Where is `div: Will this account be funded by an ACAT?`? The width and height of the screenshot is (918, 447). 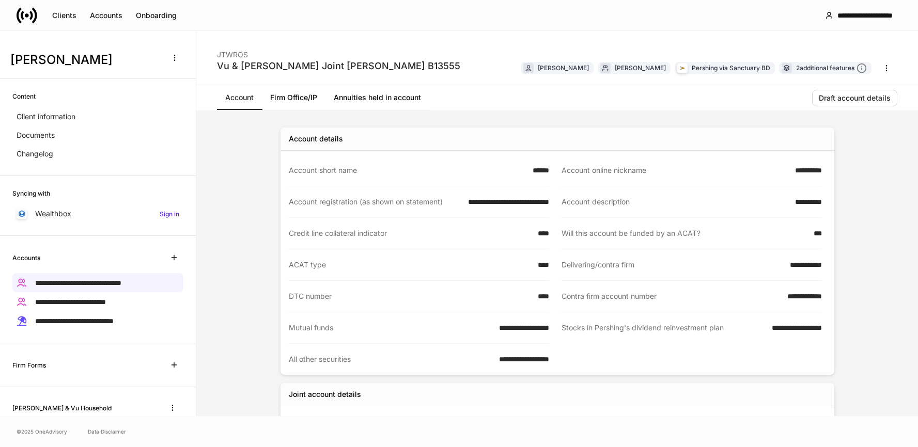 div: Will this account be funded by an ACAT? is located at coordinates (685, 234).